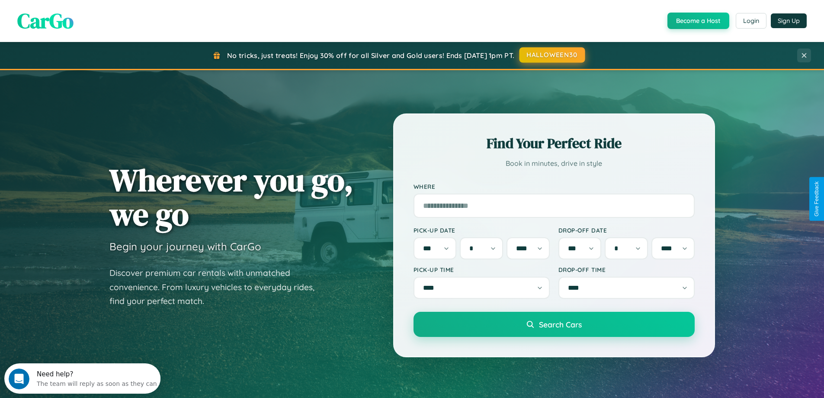 The height and width of the screenshot is (398, 824). What do you see at coordinates (82, 15) in the screenshot?
I see `div: Open Intercom Messenger` at bounding box center [82, 15].